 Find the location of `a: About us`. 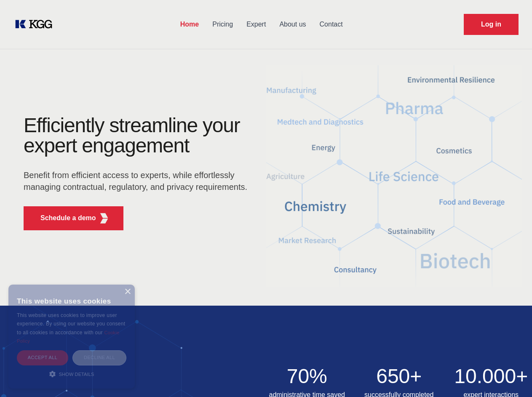

a: About us is located at coordinates (292, 24).